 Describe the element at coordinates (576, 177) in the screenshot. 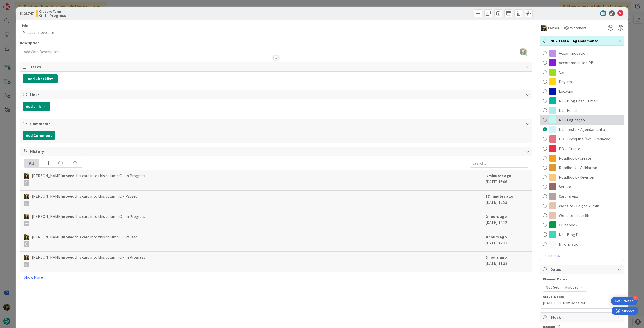

I see `span: Roadbook - Revision` at that location.